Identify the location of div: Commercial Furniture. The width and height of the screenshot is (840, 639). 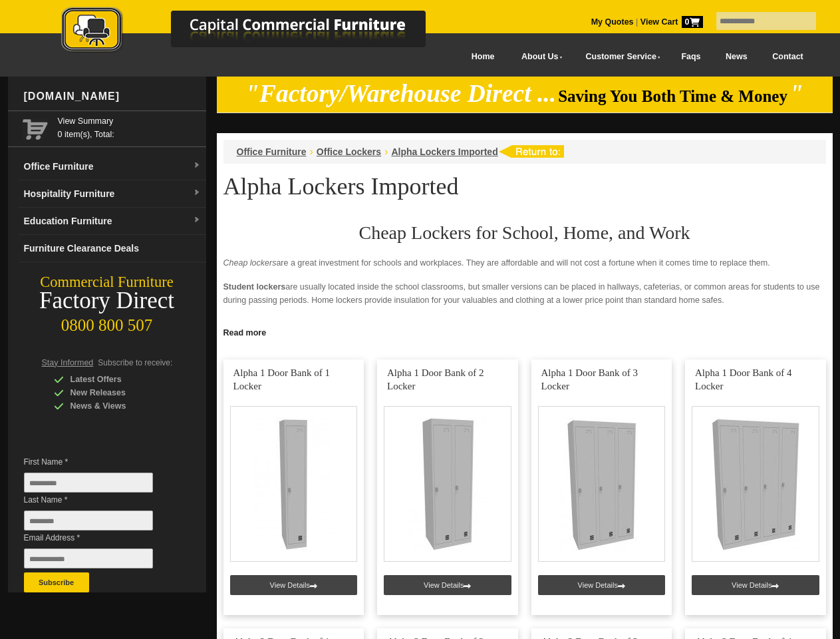
(107, 282).